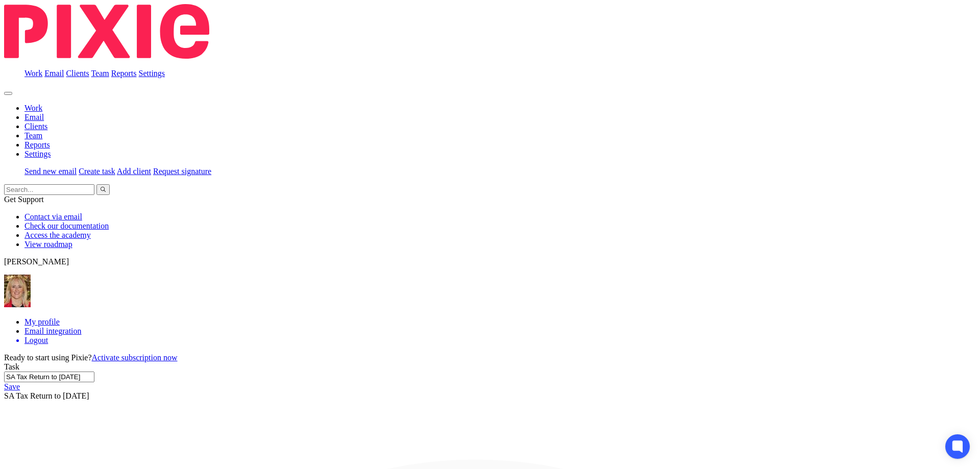 The image size is (980, 469). Describe the element at coordinates (134, 357) in the screenshot. I see `a: Activate subscription now` at that location.